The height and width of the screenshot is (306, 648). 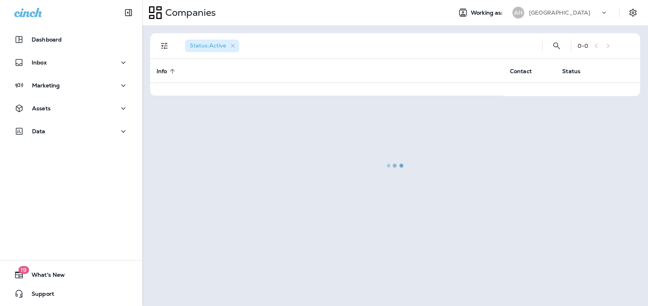 I want to click on span: What's New, so click(x=44, y=276).